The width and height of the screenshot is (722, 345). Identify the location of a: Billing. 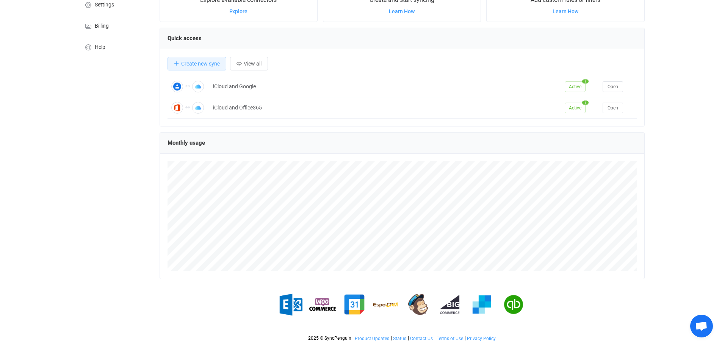
(114, 25).